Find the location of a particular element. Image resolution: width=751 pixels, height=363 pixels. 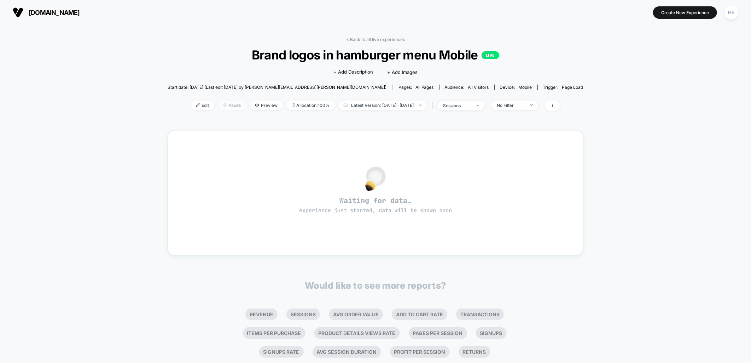

span: Preview is located at coordinates (266, 105).